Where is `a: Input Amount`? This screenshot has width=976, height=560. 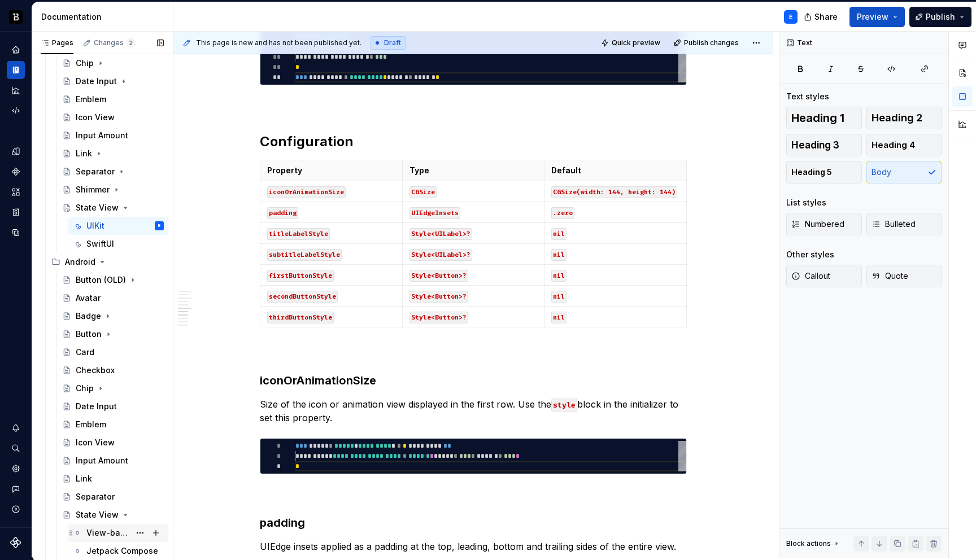
a: Input Amount is located at coordinates (113, 461).